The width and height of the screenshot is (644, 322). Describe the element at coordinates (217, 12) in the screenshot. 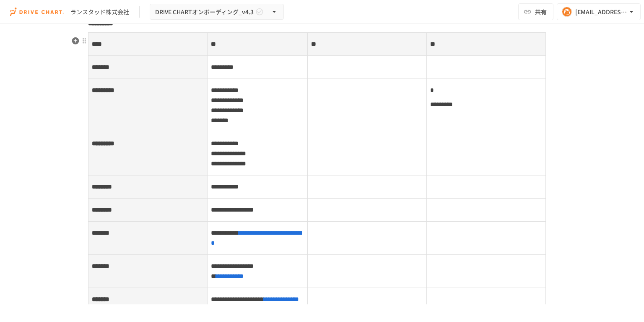

I see `button: DRIVE CHARTオンボーディング_v4.3` at that location.